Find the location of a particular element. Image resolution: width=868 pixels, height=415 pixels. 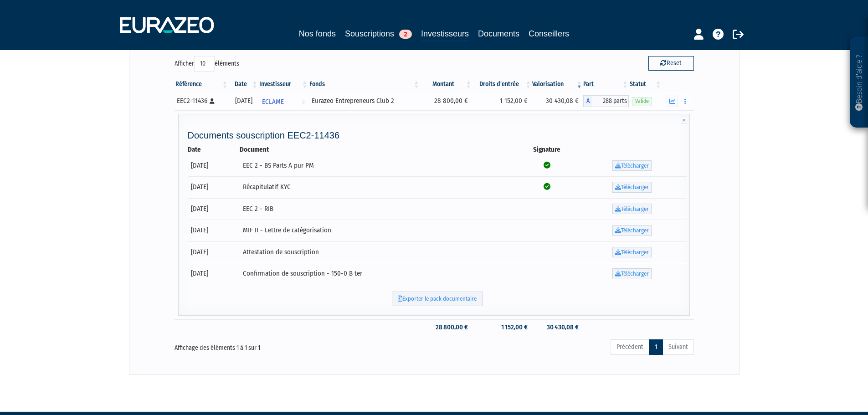

th: Date: activer pour trier la colonne par ordre croissant is located at coordinates (243, 85).